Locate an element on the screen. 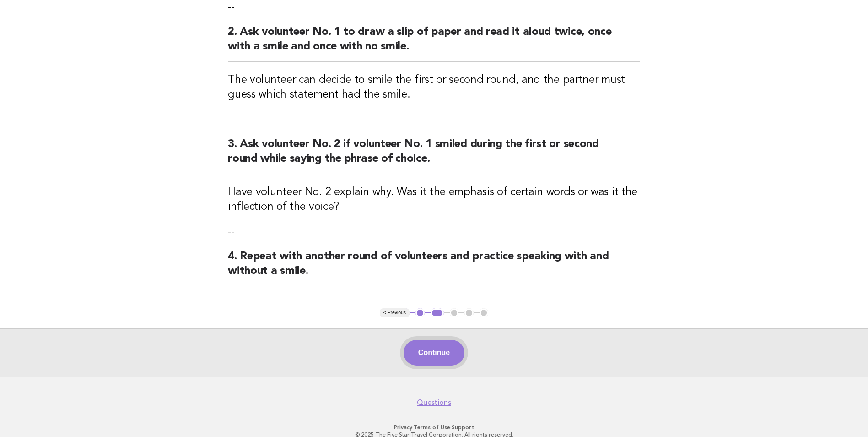 Image resolution: width=868 pixels, height=437 pixels. h2: 2. Ask volunteer No. 1 to draw a slip of paper and read it aloud twice, once with a smile and onc... is located at coordinates (434, 43).